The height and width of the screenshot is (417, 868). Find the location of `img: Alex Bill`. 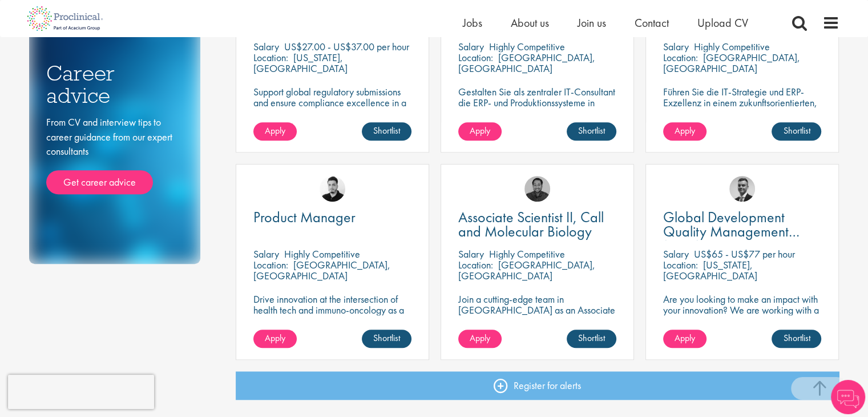

img: Alex Bill is located at coordinates (742, 189).